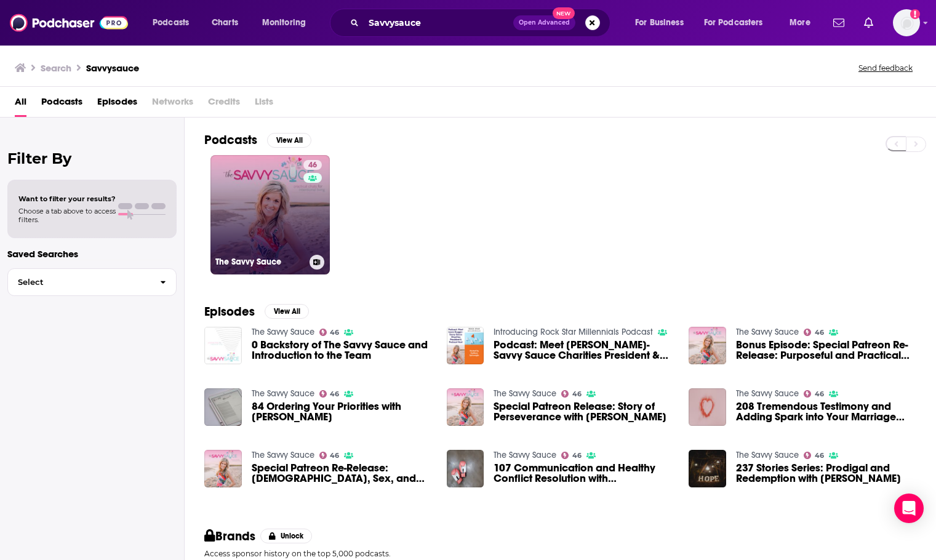 This screenshot has height=560, width=936. Describe the element at coordinates (283, 23) in the screenshot. I see `span: Monitoring` at that location.